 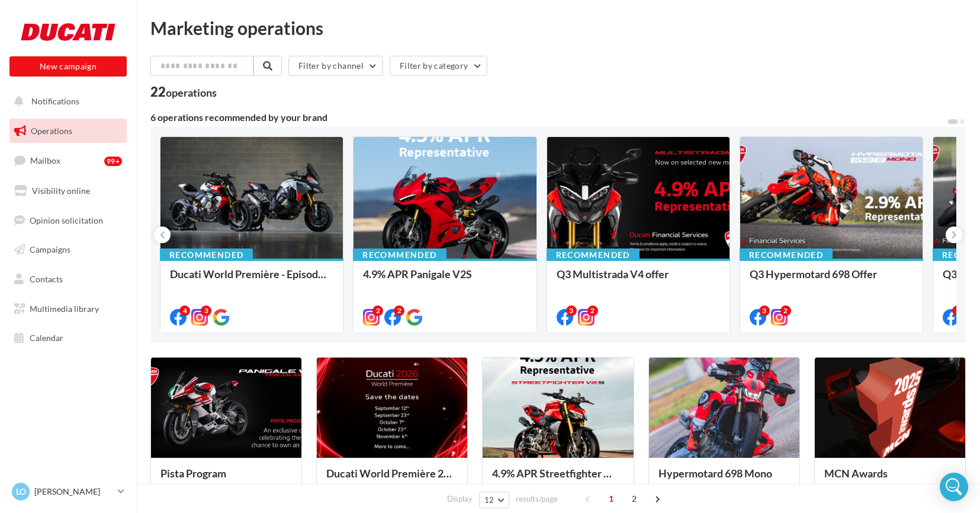 What do you see at coordinates (65, 102) in the screenshot?
I see `button: Notifications` at bounding box center [65, 102].